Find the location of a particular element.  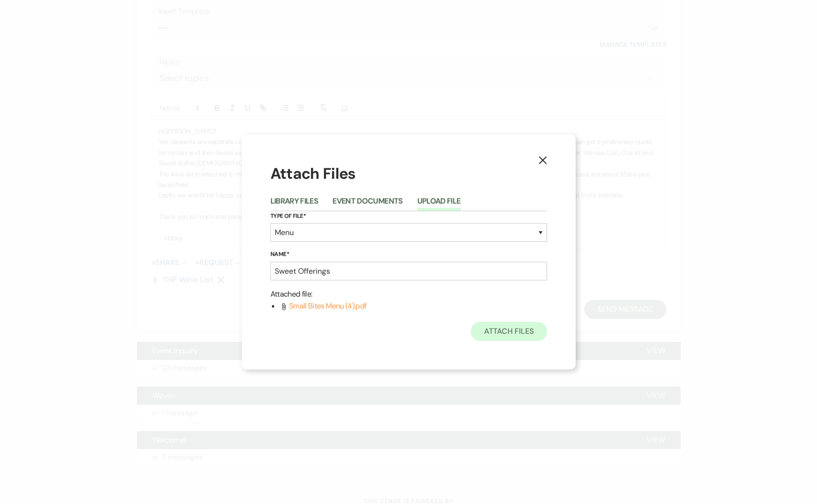

button: Event Documents is located at coordinates (367, 204).